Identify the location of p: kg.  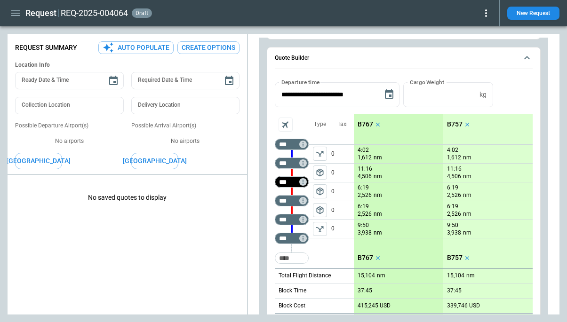
(483, 95).